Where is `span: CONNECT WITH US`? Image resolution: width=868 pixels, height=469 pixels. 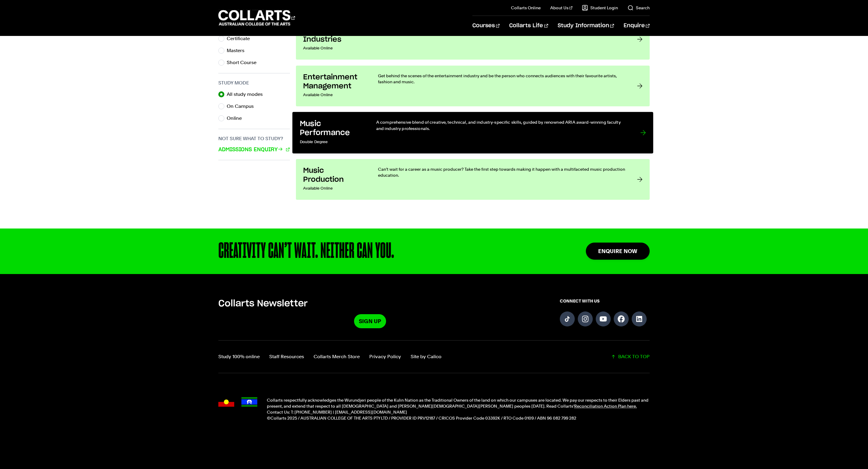
span: CONNECT WITH US is located at coordinates (605, 301).